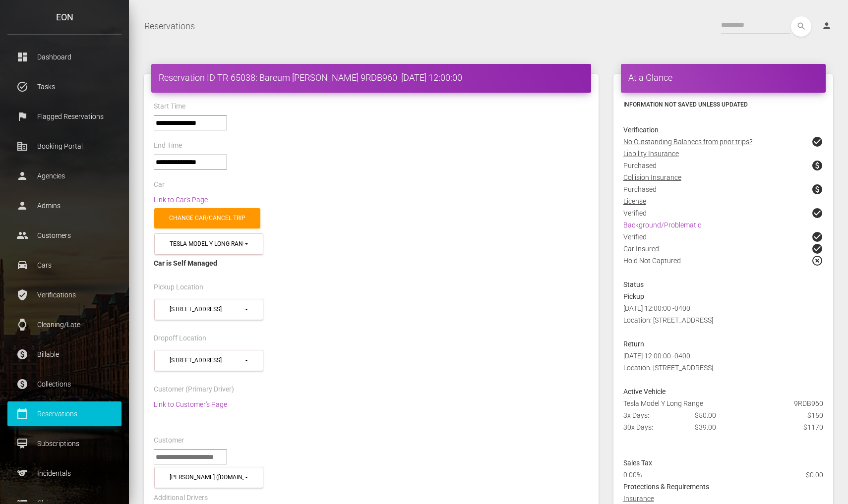 Image resolution: width=848 pixels, height=504 pixels. I want to click on button: Bareum KIM (bareum.kim@42dot.ai), so click(209, 477).